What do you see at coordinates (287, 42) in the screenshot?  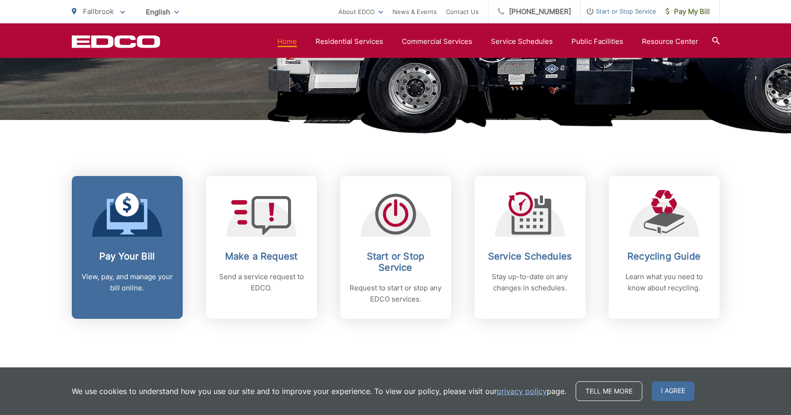 I see `a: Home` at bounding box center [287, 42].